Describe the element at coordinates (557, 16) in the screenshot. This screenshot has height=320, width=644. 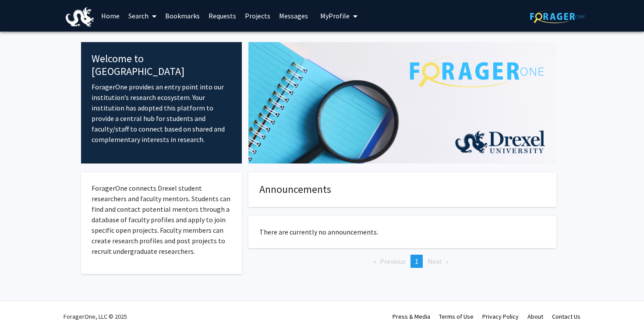
I see `img: ForagerOne Logo` at that location.